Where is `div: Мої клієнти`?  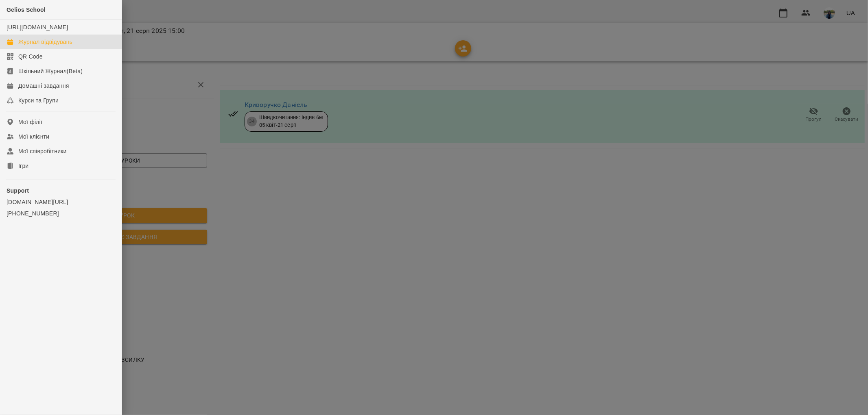
div: Мої клієнти is located at coordinates (34, 136).